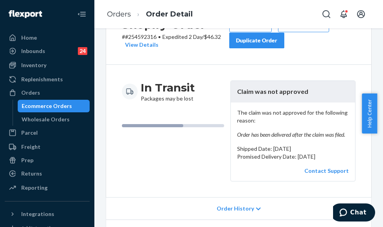 This screenshot has height=227, width=383. Describe the element at coordinates (361, 14) in the screenshot. I see `button: Open account menu` at that location.